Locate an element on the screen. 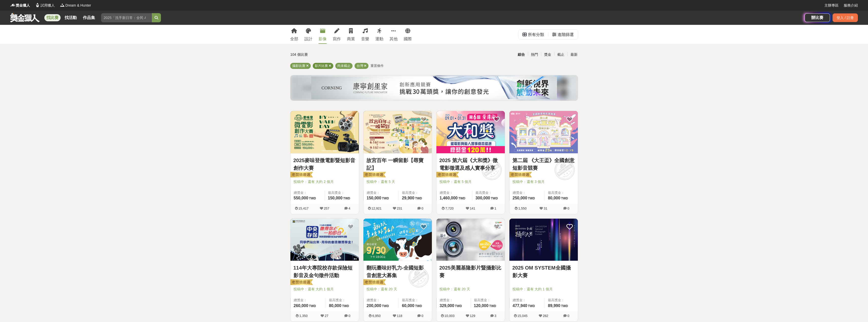 This screenshot has height=322, width=868. span: 477,940 is located at coordinates (520, 306).